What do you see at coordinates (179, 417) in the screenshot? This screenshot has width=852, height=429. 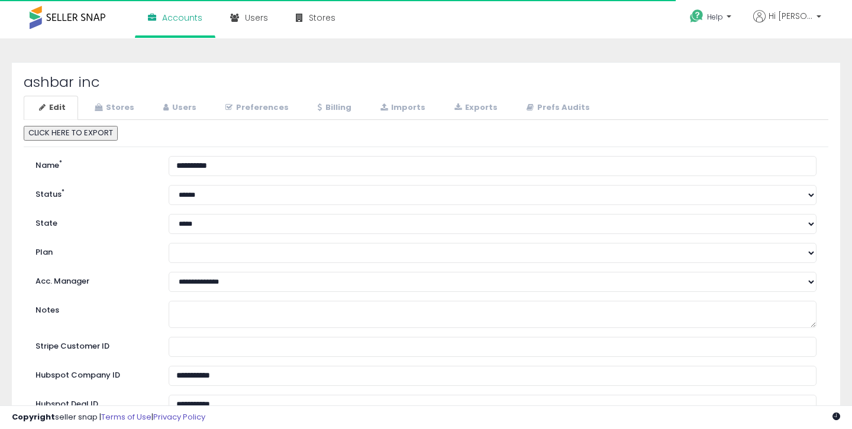 I see `a: Privacy Policy` at bounding box center [179, 417].